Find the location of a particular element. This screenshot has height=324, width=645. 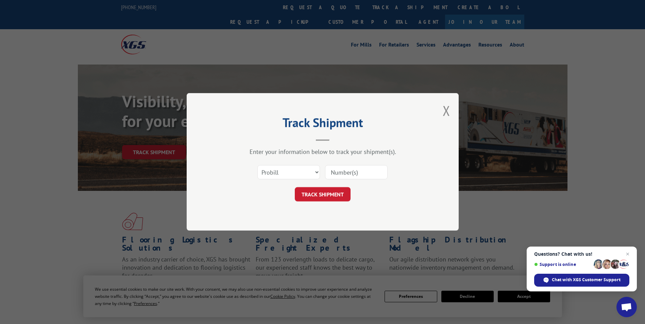

h2: Track Shipment is located at coordinates (323, 124).